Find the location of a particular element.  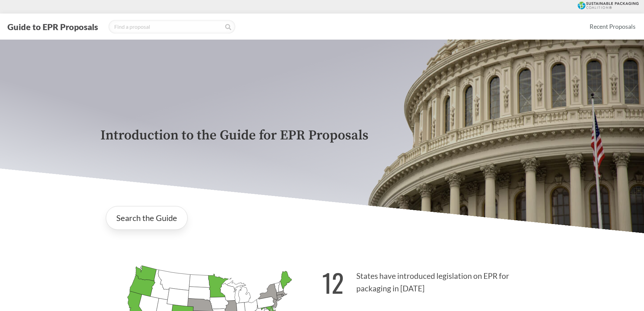

strong: 12 is located at coordinates (333, 282).